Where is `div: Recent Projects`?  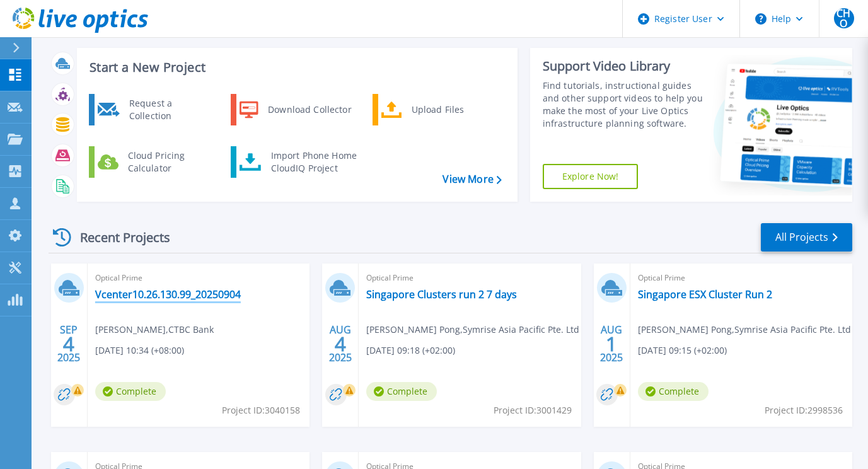 div: Recent Projects is located at coordinates (118, 237).